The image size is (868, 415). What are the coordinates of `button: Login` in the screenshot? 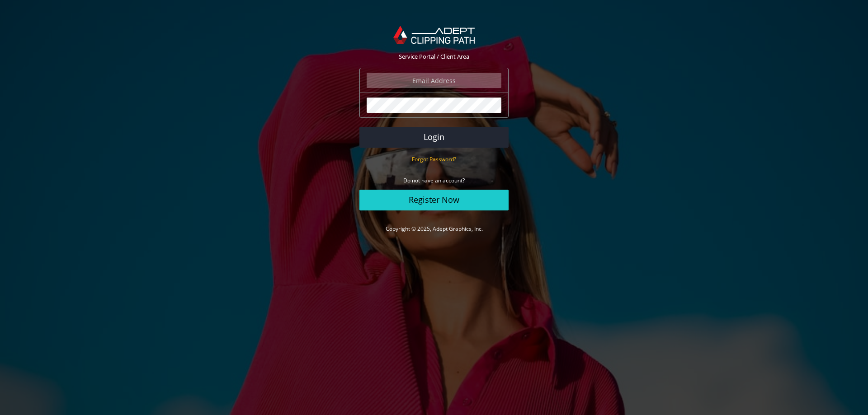 It's located at (434, 137).